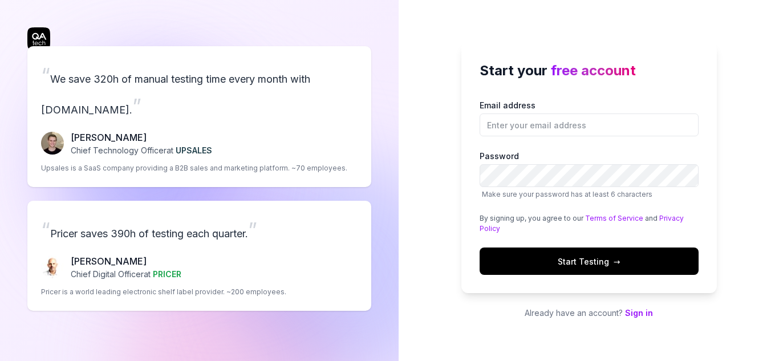 Image resolution: width=779 pixels, height=361 pixels. What do you see at coordinates (589, 261) in the screenshot?
I see `button: Start Testing→` at bounding box center [589, 261].